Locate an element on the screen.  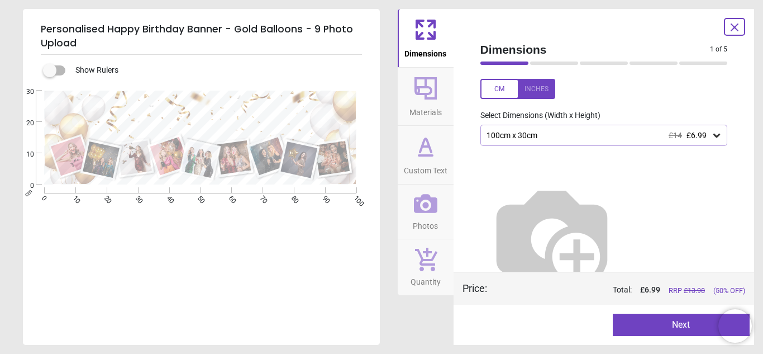
div: Price : is located at coordinates (475, 288).